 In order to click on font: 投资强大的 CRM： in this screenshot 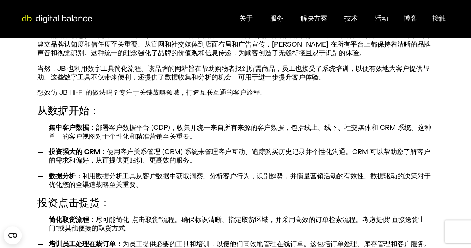, I will do `click(78, 152)`.